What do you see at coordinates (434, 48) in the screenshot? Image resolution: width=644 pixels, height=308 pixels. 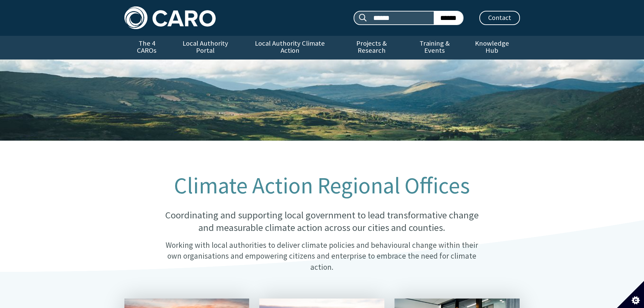 I see `a: Training & Events` at bounding box center [434, 48].